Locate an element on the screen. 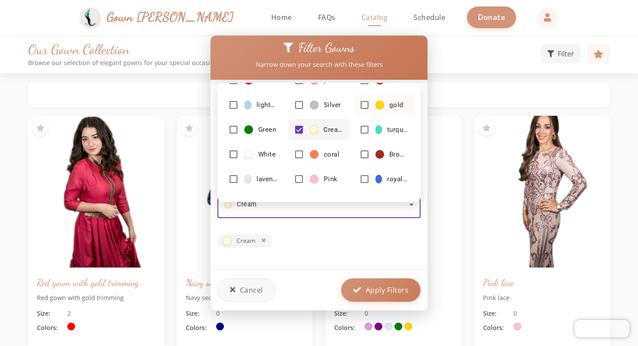  span: White is located at coordinates (267, 155).